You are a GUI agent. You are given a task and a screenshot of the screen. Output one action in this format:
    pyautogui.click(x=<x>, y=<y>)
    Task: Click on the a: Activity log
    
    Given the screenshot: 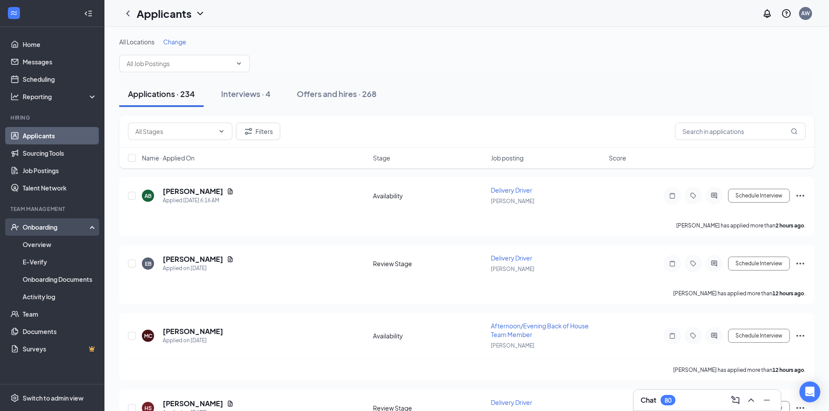 What is the action you would take?
    pyautogui.click(x=60, y=297)
    